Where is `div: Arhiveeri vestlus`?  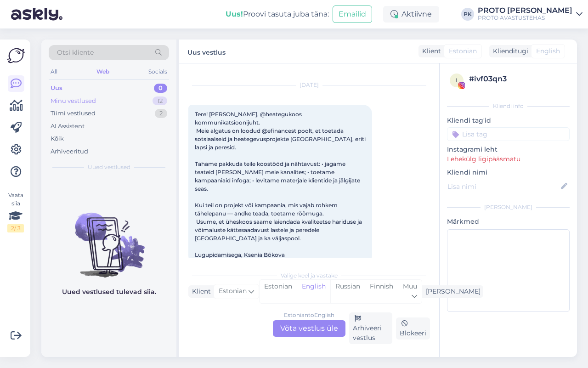
div: Arhiveeri vestlus is located at coordinates (371, 328).